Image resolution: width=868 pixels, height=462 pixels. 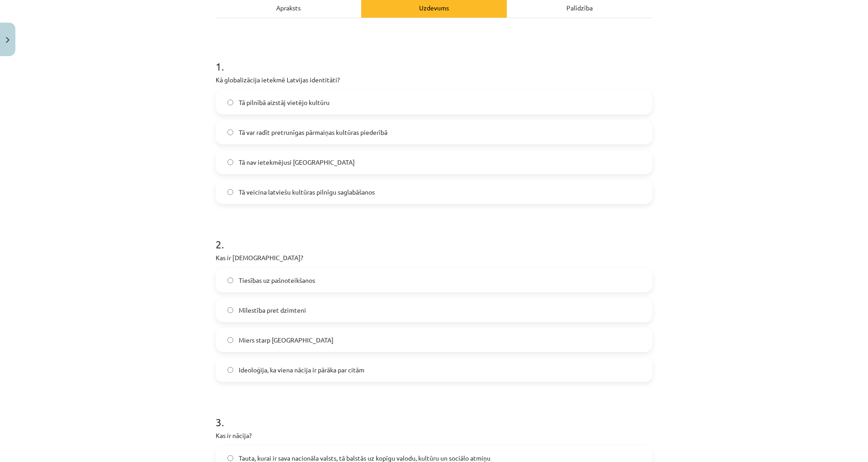 What do you see at coordinates (8, 40) in the screenshot?
I see `img: icon-close-lesson-0947bae3869378f0d4975bcd49f059093ad1ed9edebbc8119c70593378902aed.svg` at bounding box center [8, 40].